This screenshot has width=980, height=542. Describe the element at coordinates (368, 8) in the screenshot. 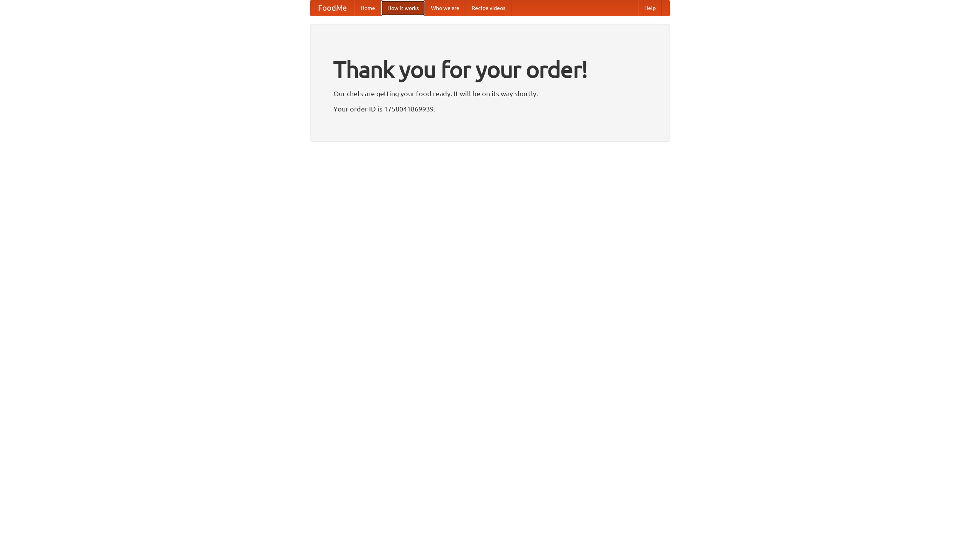

I see `a: Home` at that location.